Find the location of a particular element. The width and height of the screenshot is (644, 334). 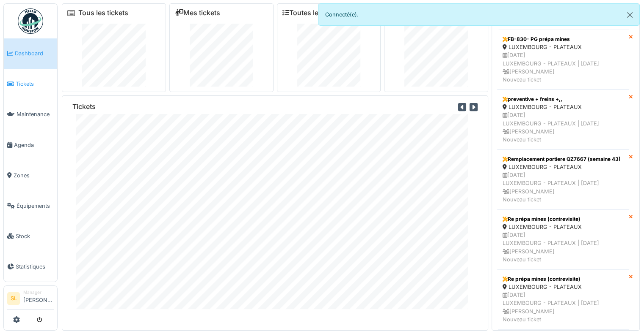

h6: Tickets is located at coordinates (84, 106).